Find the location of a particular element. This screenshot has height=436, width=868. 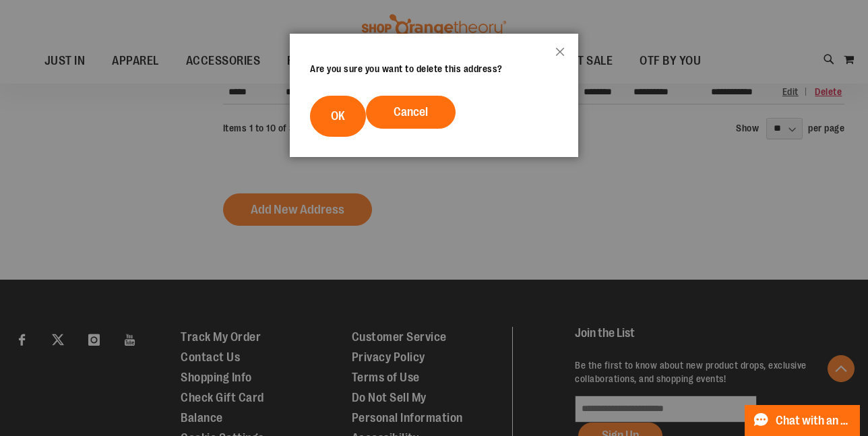

button: Cancel is located at coordinates (411, 112).